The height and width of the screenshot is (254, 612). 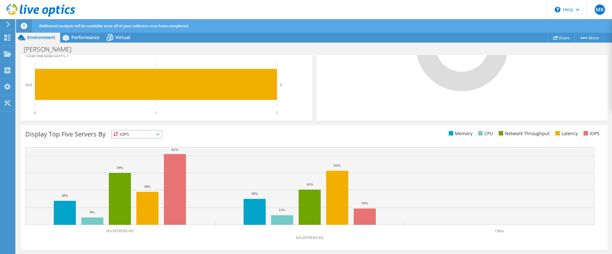 I want to click on svg: \n, so click(x=558, y=10).